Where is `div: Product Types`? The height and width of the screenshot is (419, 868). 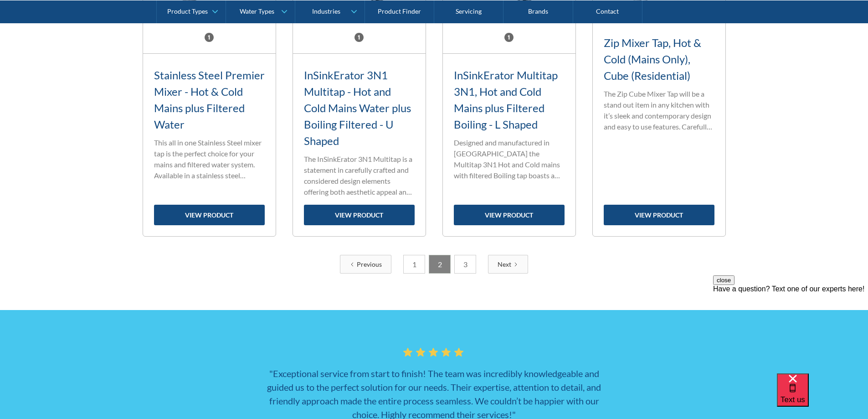
div: Product Types is located at coordinates (187, 11).